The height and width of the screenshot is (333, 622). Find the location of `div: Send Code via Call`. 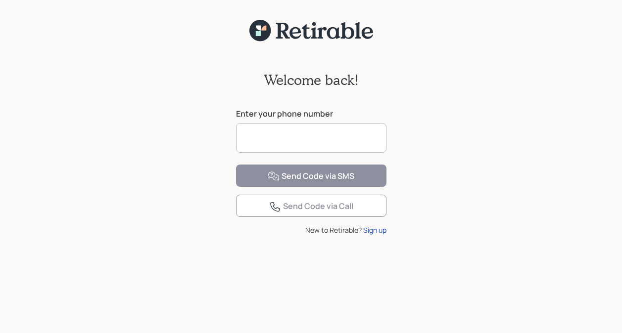

div: Send Code via Call is located at coordinates (311, 207).